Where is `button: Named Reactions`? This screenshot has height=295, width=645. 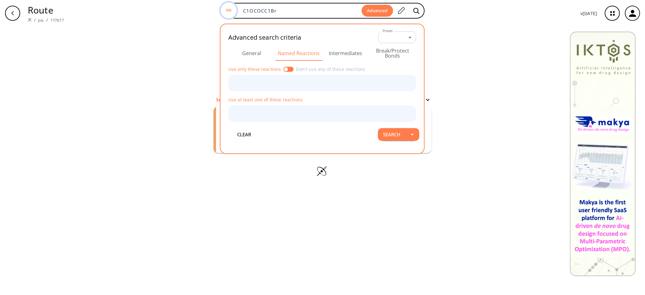 button: Named Reactions is located at coordinates (299, 53).